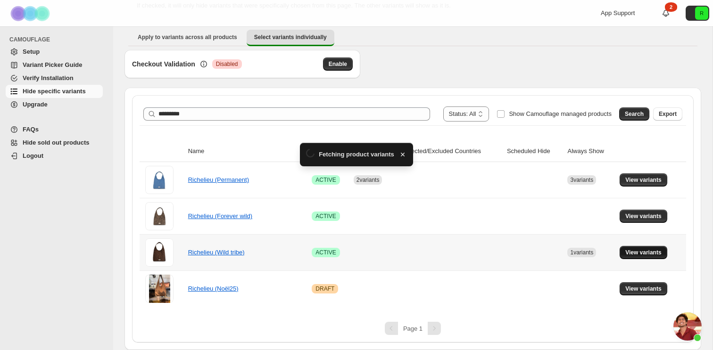 This screenshot has height=350, width=713. I want to click on button: Select variants individually, so click(290, 38).